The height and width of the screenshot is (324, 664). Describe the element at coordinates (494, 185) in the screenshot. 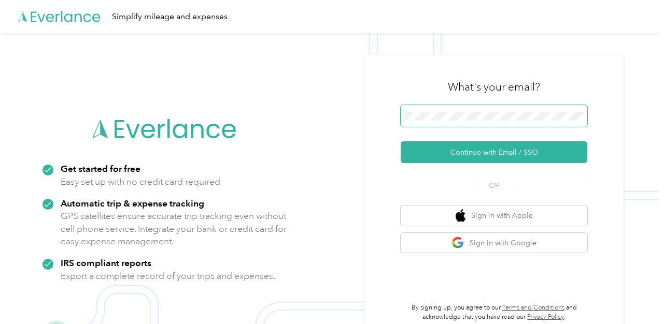

I see `span: OR` at that location.